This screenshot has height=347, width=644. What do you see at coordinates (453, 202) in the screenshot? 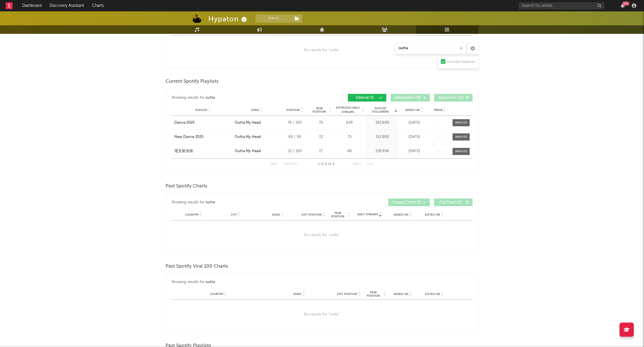
I see `button: City Charts(0)` at bounding box center [453, 202].